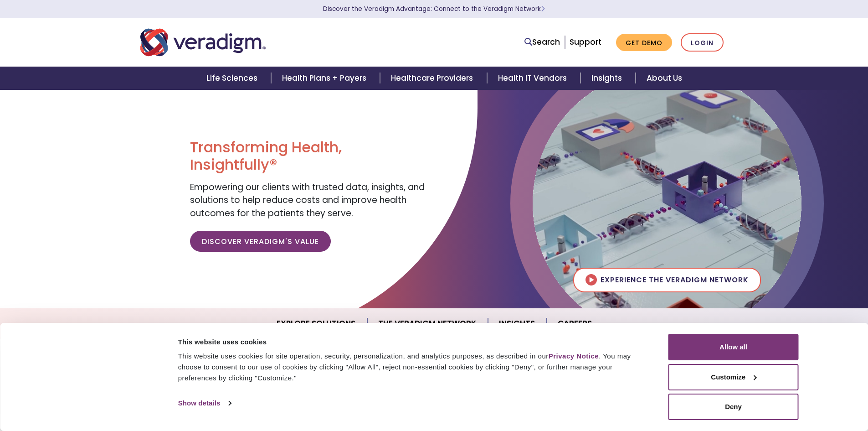 The image size is (868, 431). I want to click on span: Learn More, so click(542, 8).